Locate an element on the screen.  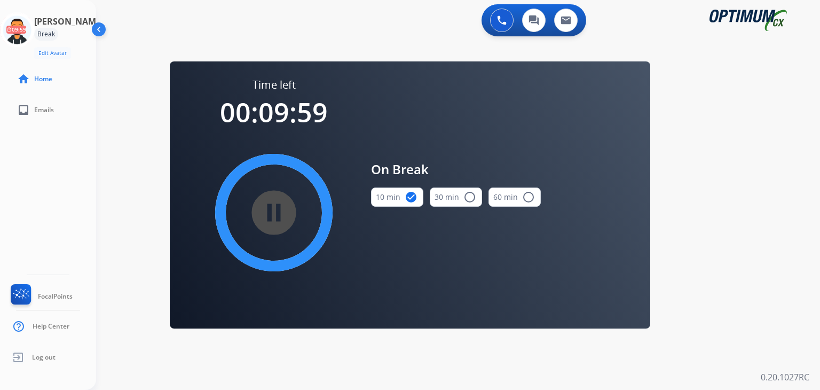
div: Break is located at coordinates (46, 34).